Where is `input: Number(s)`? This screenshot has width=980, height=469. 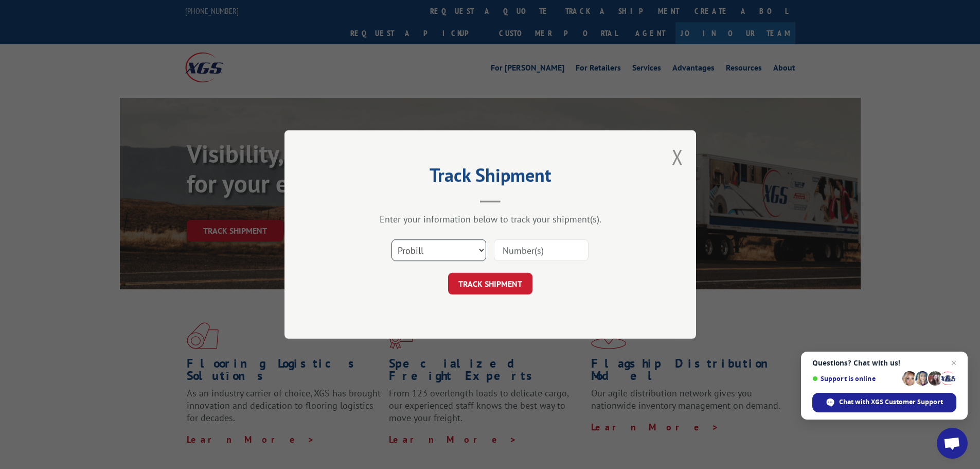 input: Number(s) is located at coordinates (541, 251).